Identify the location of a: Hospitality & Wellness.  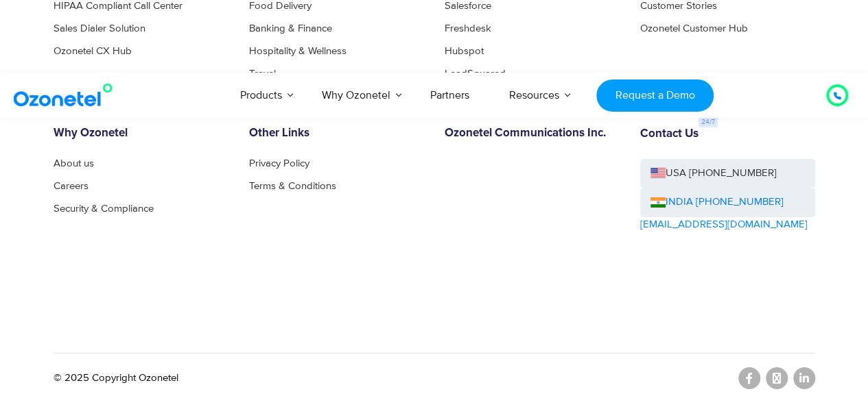
(298, 51).